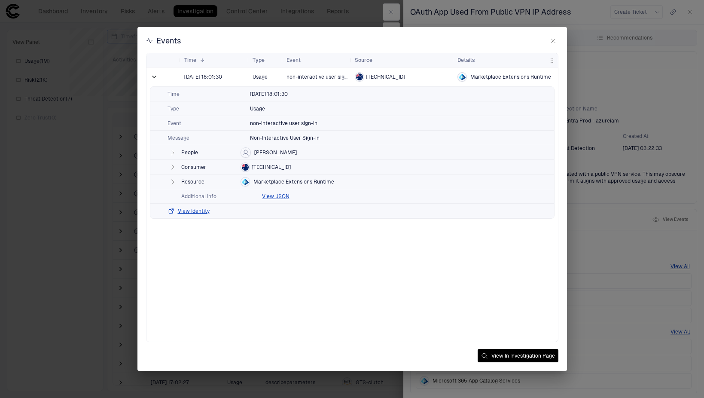 Image resolution: width=704 pixels, height=398 pixels. I want to click on button: non-interactive user sign-in, so click(289, 123).